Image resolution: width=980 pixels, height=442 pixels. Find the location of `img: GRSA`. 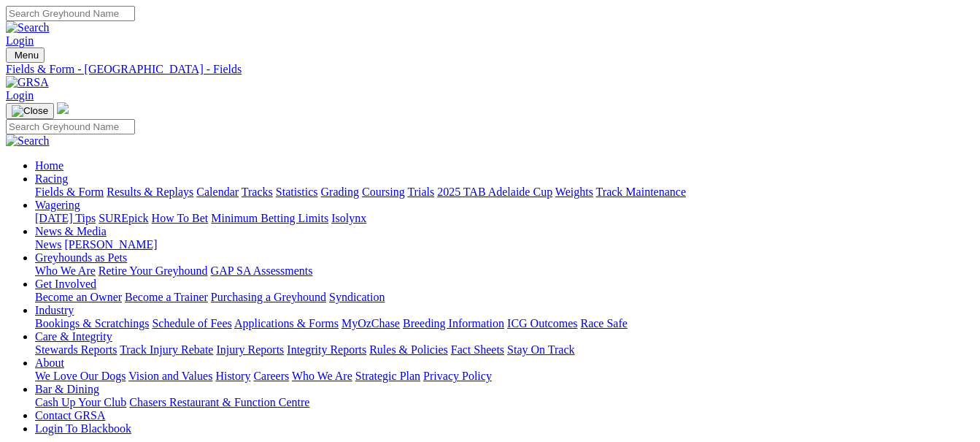

img: GRSA is located at coordinates (27, 82).